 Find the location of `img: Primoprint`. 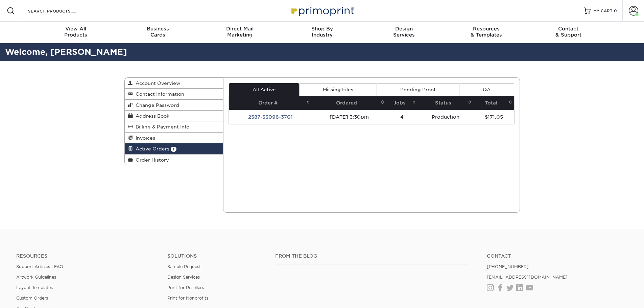

img: Primoprint is located at coordinates (322, 11).